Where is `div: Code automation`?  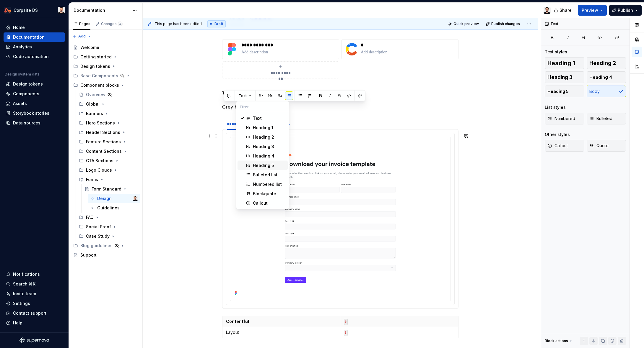 div: Code automation is located at coordinates (31, 57).